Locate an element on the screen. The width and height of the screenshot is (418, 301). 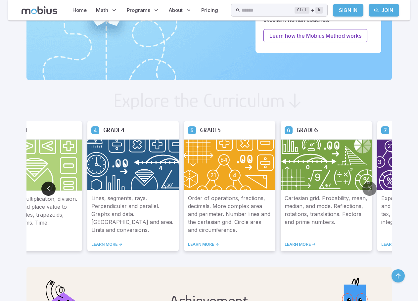
p: Cartesian grid. Probability, mean, median, and mode. Reflections, rotations, translations. Factor... is located at coordinates (326, 214).